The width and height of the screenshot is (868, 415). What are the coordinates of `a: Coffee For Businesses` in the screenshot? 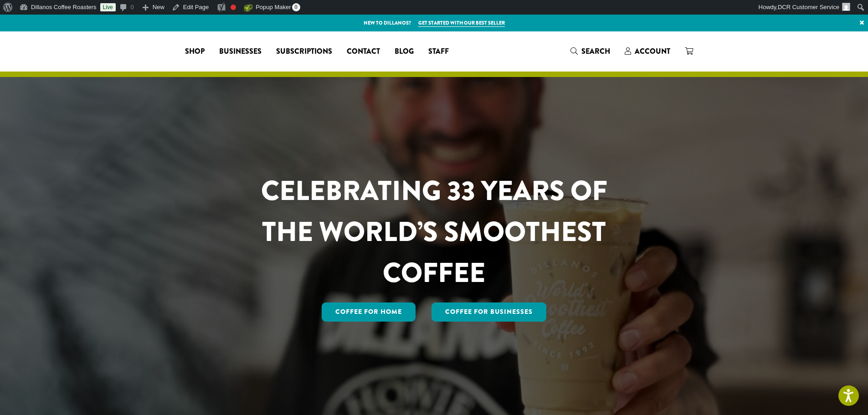 It's located at (489, 312).